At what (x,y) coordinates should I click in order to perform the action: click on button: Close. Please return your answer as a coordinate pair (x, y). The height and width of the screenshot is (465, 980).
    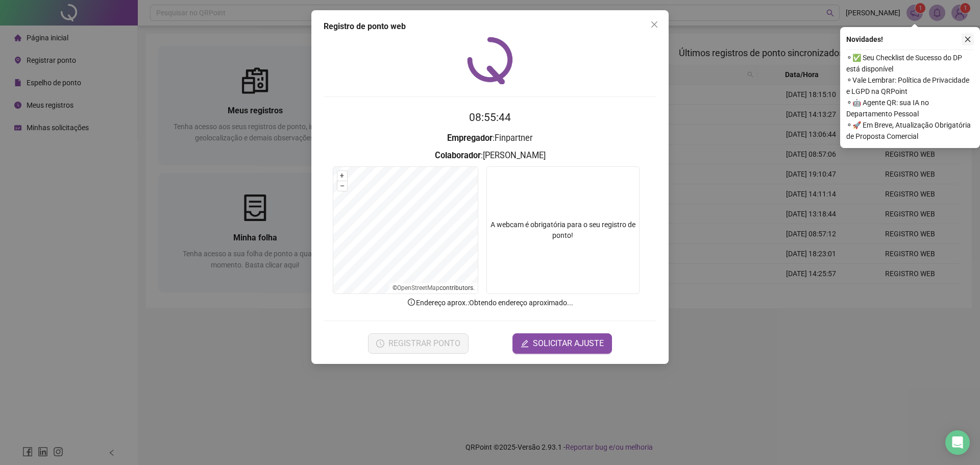
    Looking at the image, I should click on (655, 25).